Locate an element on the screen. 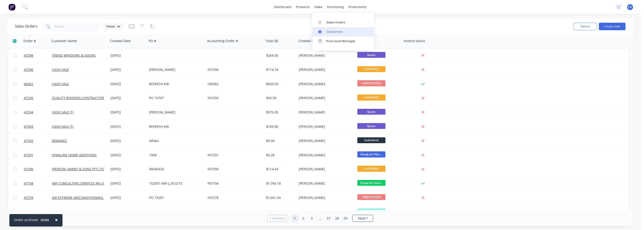 This screenshot has height=230, width=644. div: $5.28 is located at coordinates (280, 155).